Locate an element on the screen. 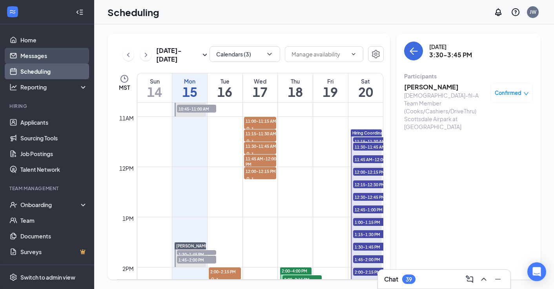  div: Onboarding is located at coordinates (51, 205).